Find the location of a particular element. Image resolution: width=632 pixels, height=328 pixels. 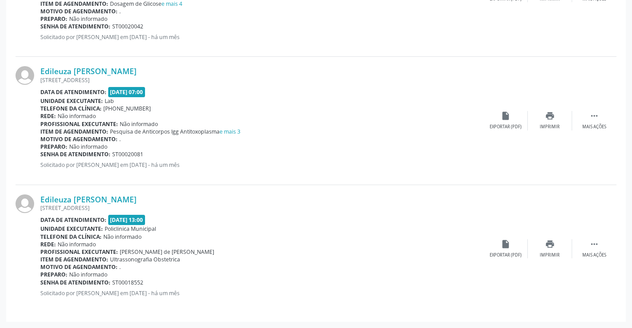

span: ST00018552 is located at coordinates (128, 282).